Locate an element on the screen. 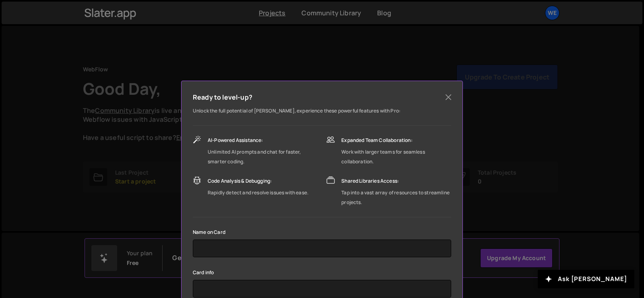 Image resolution: width=644 pixels, height=298 pixels. div: Rapidly detect and resolve issues with ease. is located at coordinates (258, 192).